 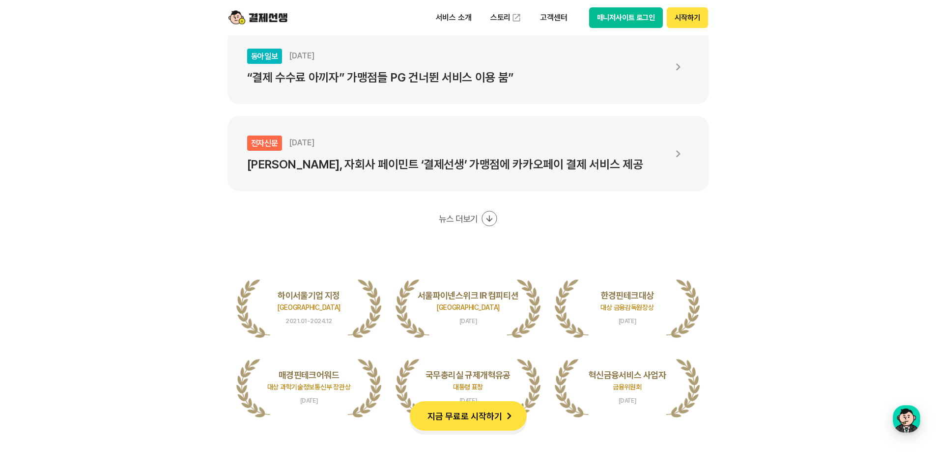 What do you see at coordinates (628, 387) in the screenshot?
I see `p: 금융위원회` at bounding box center [628, 387].